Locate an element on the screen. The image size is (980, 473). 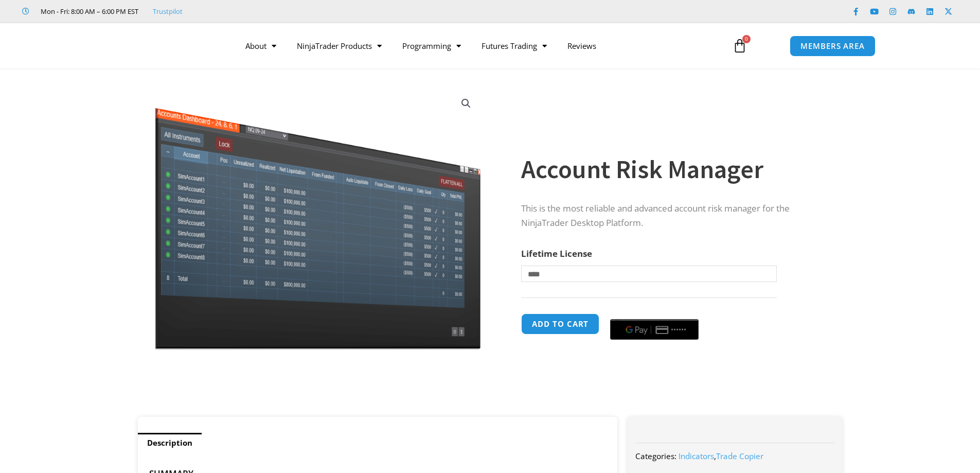
a: View full-screen image gallery is located at coordinates (466, 103).